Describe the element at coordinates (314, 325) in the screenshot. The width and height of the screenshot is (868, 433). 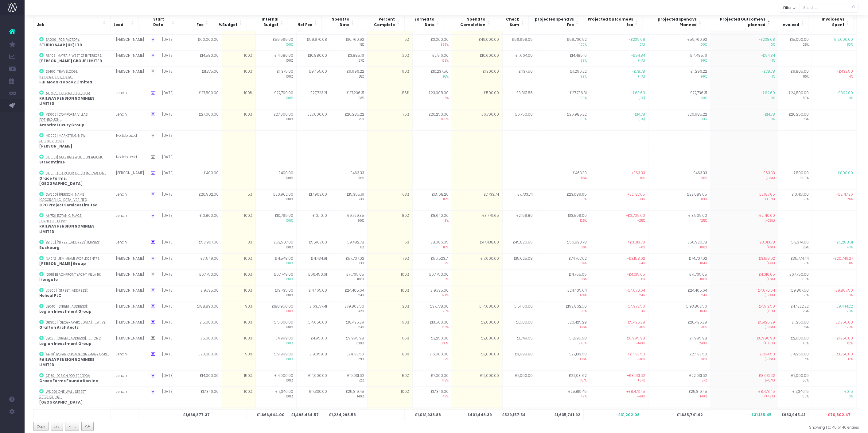
I see `td: £14,650.00` at that location.